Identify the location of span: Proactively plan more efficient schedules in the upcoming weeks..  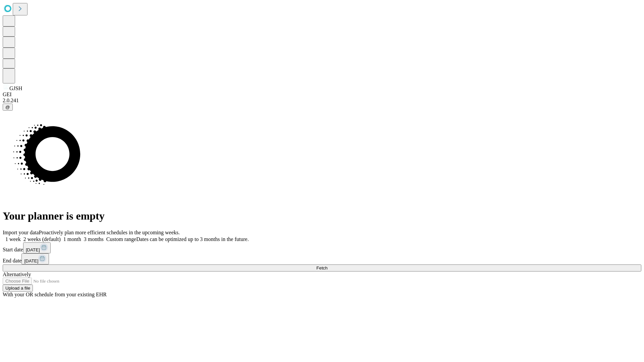
(109, 232).